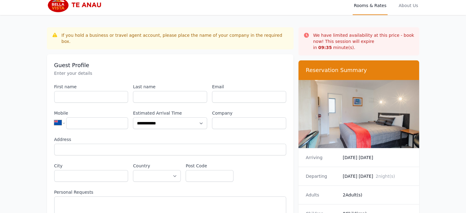 This screenshot has height=213, width=466. I want to click on label: City, so click(91, 166).